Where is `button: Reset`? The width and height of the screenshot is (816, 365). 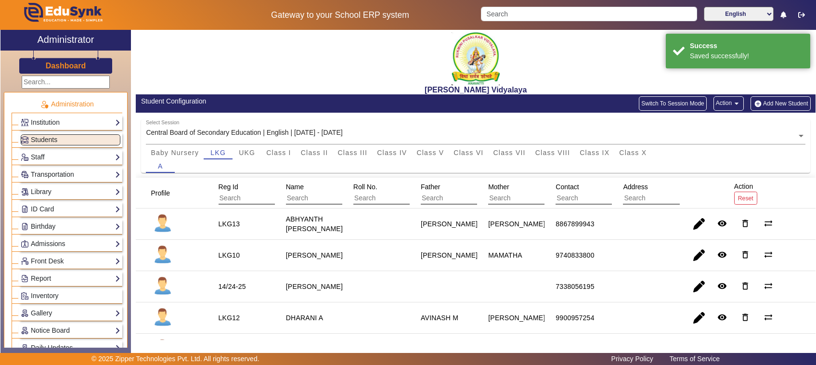
button: Reset is located at coordinates (745, 198).